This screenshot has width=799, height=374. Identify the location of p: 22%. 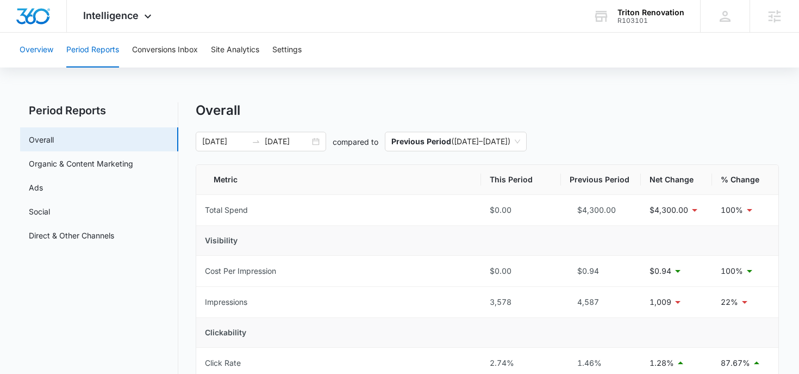
(730, 302).